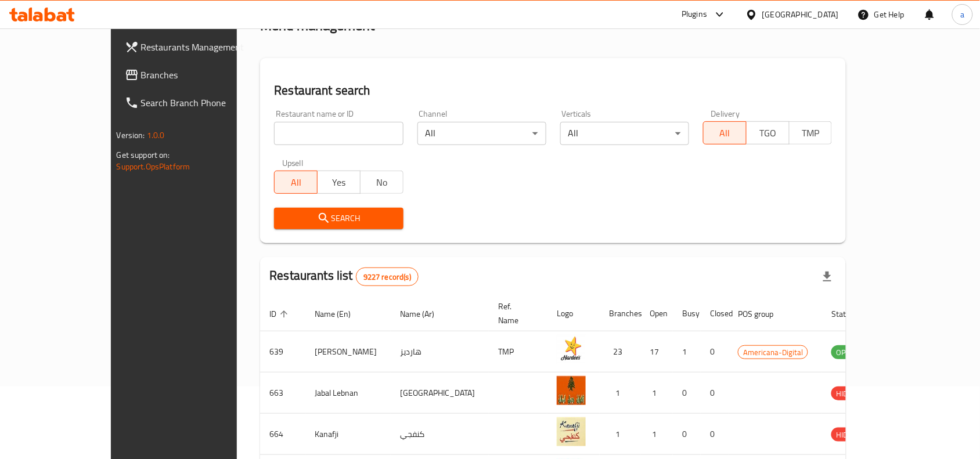 This screenshot has height=459, width=980. Describe the element at coordinates (339, 134) in the screenshot. I see `input: Search for restaurant name or ID..` at that location.